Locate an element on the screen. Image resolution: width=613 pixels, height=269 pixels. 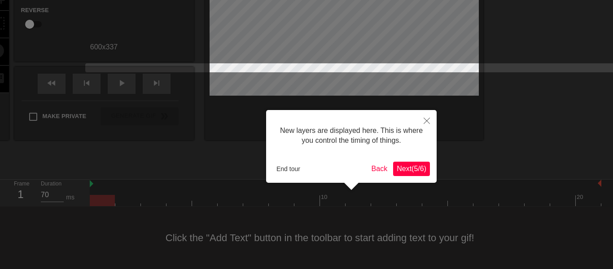
button: End tour is located at coordinates (288, 169).